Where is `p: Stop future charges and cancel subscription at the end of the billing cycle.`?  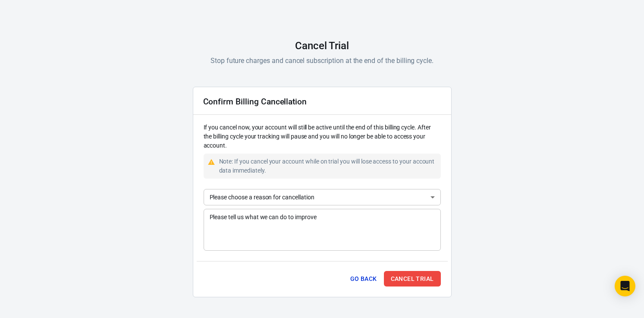 p: Stop future charges and cancel subscription at the end of the billing cycle. is located at coordinates (322, 60).